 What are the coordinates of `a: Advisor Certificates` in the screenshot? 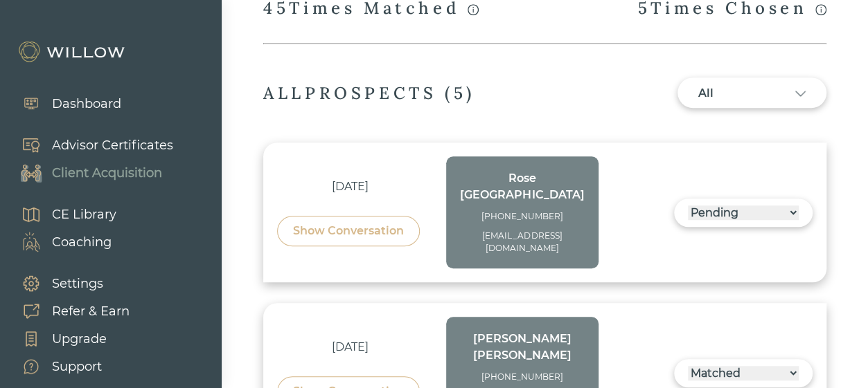 It's located at (90, 145).